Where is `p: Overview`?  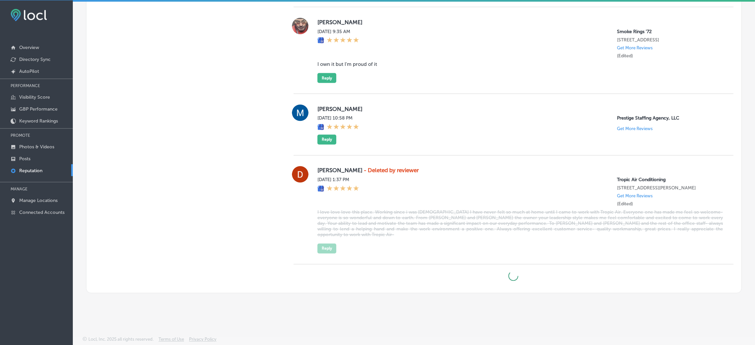 p: Overview is located at coordinates (29, 47).